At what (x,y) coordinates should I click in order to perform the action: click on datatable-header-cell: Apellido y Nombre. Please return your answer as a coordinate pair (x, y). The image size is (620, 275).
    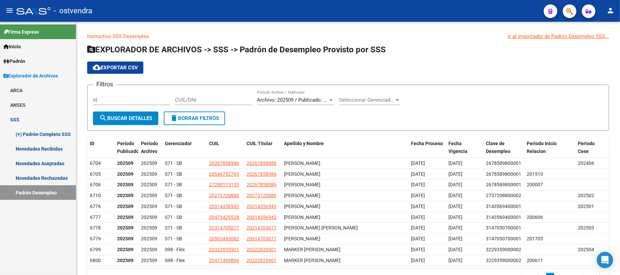
    Looking at the image, I should click on (345, 148).